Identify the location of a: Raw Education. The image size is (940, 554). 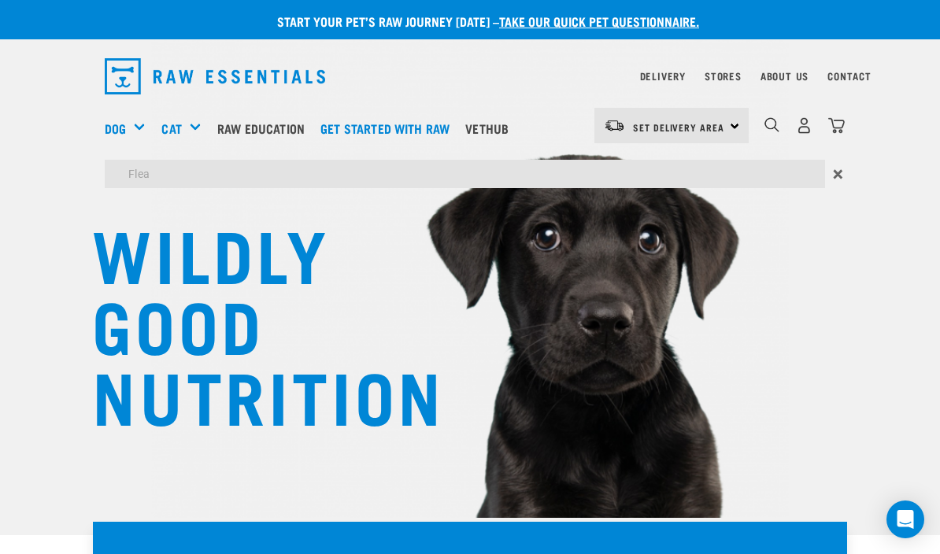
(265, 128).